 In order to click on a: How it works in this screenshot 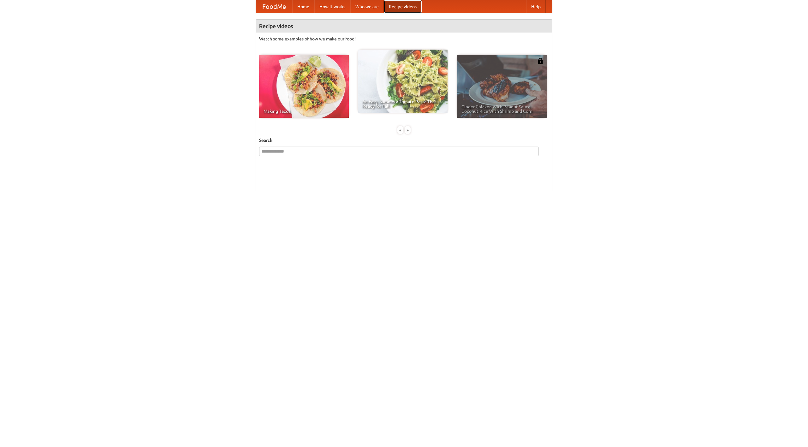, I will do `click(332, 7)`.